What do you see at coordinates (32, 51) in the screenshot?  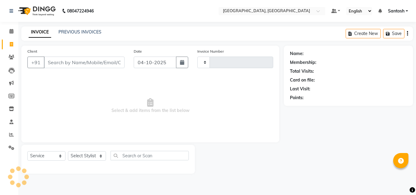 I see `label: Client` at bounding box center [32, 51].